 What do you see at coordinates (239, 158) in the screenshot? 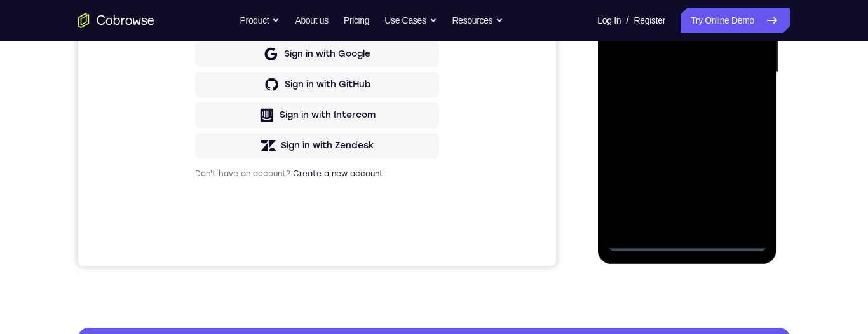
I see `button: Sign in` at bounding box center [239, 158].